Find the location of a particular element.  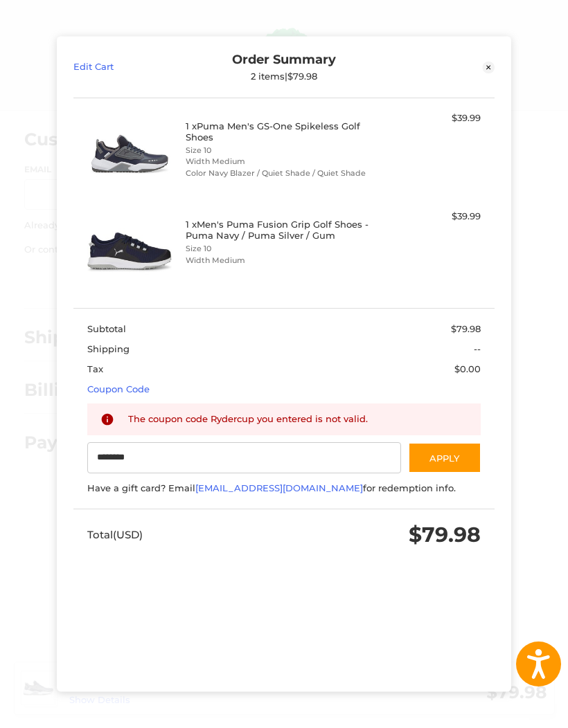

span: Tax is located at coordinates (95, 369).